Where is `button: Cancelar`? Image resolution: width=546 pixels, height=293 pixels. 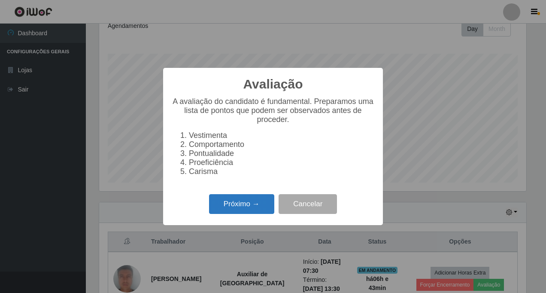 button: Cancelar is located at coordinates (308, 204).